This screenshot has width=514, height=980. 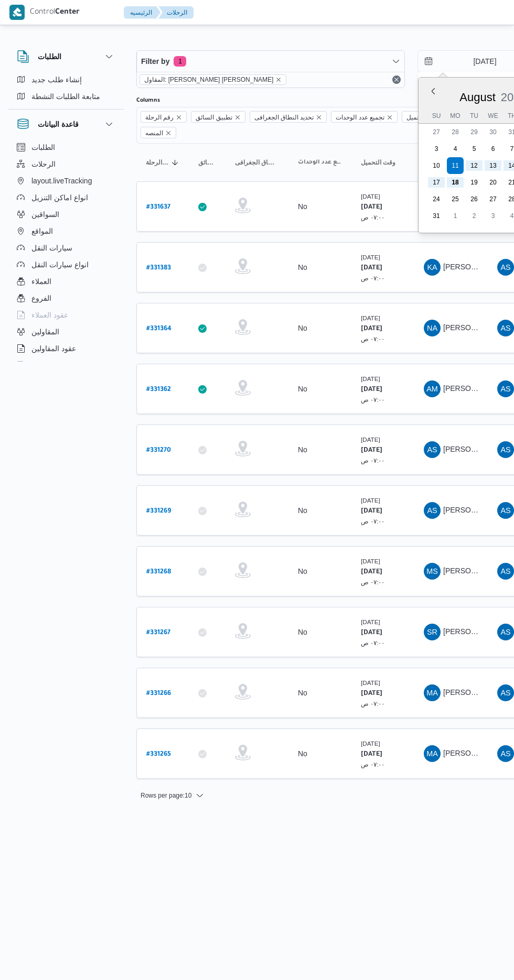 What do you see at coordinates (436, 216) in the screenshot?
I see `div: day-31` at bounding box center [436, 216].